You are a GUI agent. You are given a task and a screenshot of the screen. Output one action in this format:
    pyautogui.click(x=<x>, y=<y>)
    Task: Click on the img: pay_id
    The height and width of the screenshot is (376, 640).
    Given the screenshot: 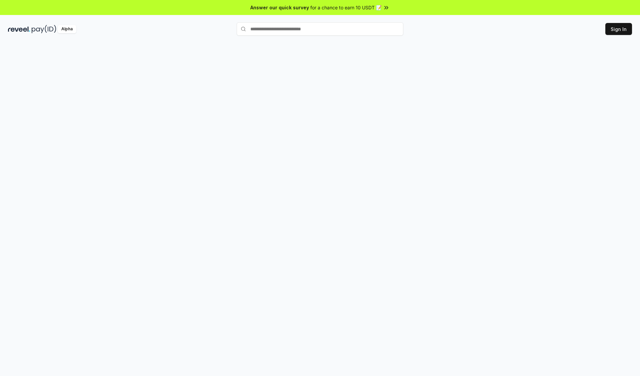 What is the action you would take?
    pyautogui.click(x=44, y=29)
    